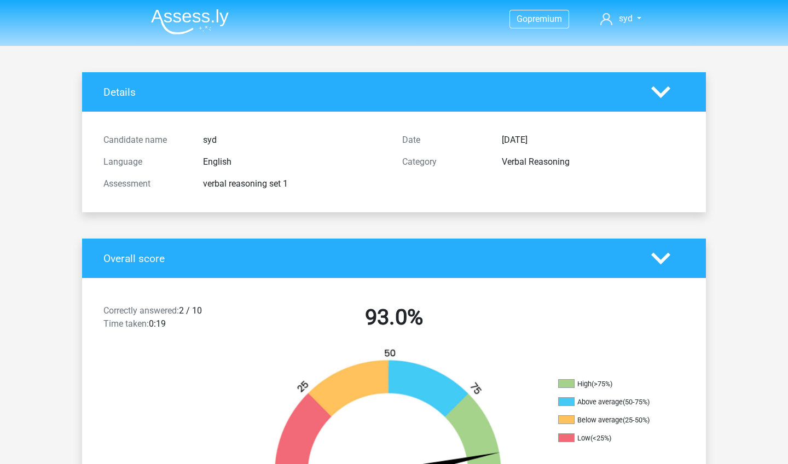 The height and width of the screenshot is (464, 788). What do you see at coordinates (444, 140) in the screenshot?
I see `div: Date` at bounding box center [444, 140].